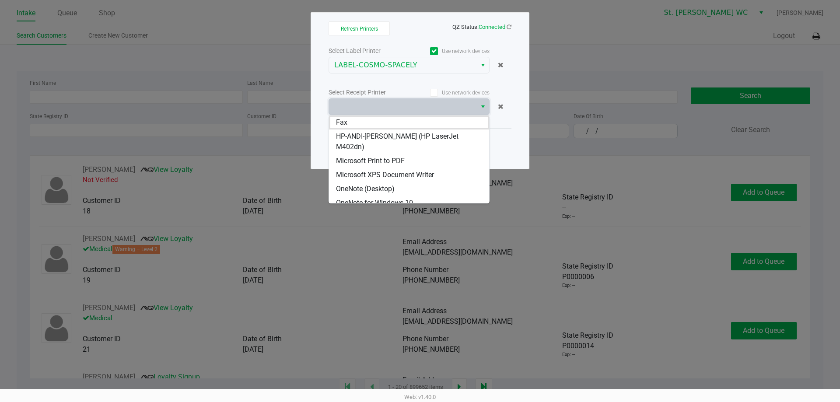  Describe the element at coordinates (369, 92) in the screenshot. I see `div: Select Receipt Printer` at that location.